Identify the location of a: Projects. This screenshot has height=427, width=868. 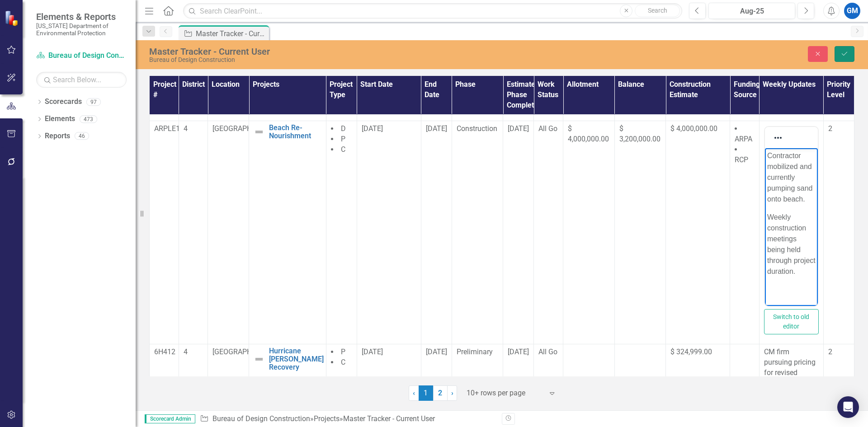
(327, 418).